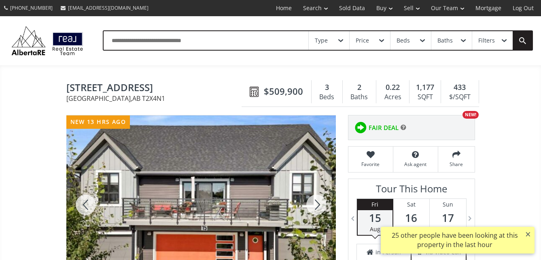  Describe the element at coordinates (412, 191) in the screenshot. I see `h3: Tour This Home` at that location.